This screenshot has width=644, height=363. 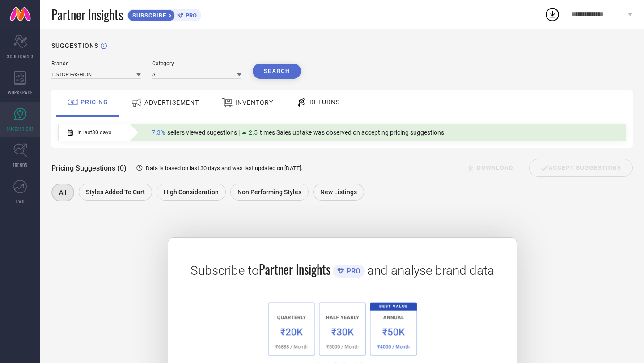 I want to click on span: times Sales uptake was observed on accepting pricing suggestions, so click(x=352, y=133).